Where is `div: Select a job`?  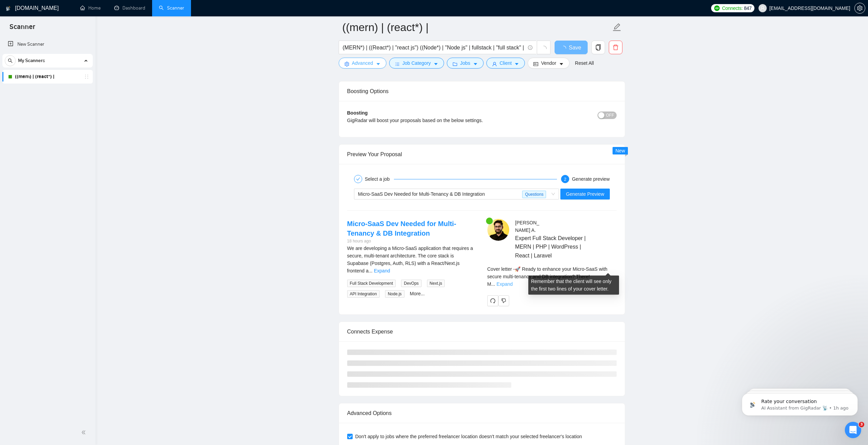
div: Select a job is located at coordinates (379, 179).